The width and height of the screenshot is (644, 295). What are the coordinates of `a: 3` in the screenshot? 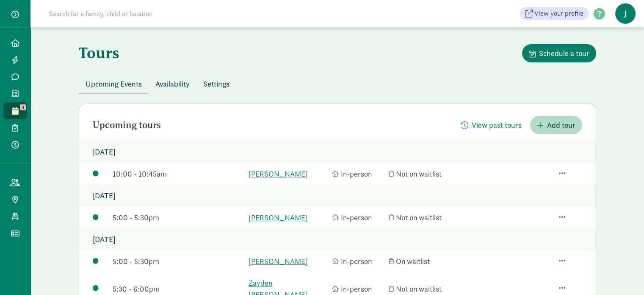 It's located at (15, 111).